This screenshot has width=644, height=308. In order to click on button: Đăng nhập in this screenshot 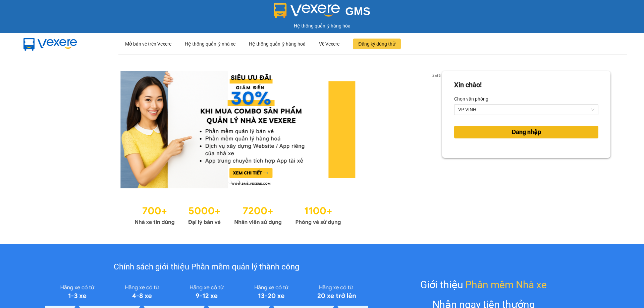, I will do `click(526, 132)`.